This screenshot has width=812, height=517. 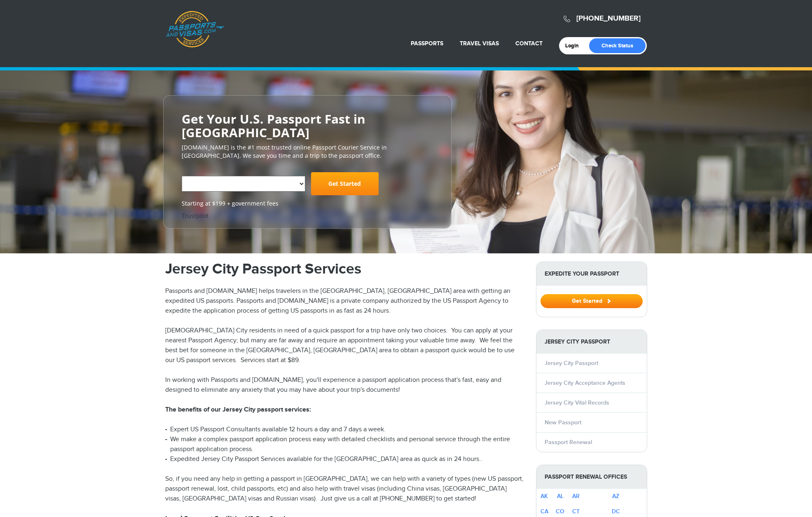 I want to click on a: AZ, so click(x=615, y=496).